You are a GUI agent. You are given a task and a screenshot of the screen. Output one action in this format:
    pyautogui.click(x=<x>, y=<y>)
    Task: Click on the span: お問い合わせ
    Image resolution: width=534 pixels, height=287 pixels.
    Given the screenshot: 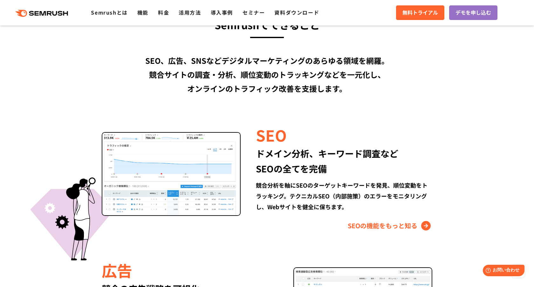 What is the action you would take?
    pyautogui.click(x=29, y=8)
    